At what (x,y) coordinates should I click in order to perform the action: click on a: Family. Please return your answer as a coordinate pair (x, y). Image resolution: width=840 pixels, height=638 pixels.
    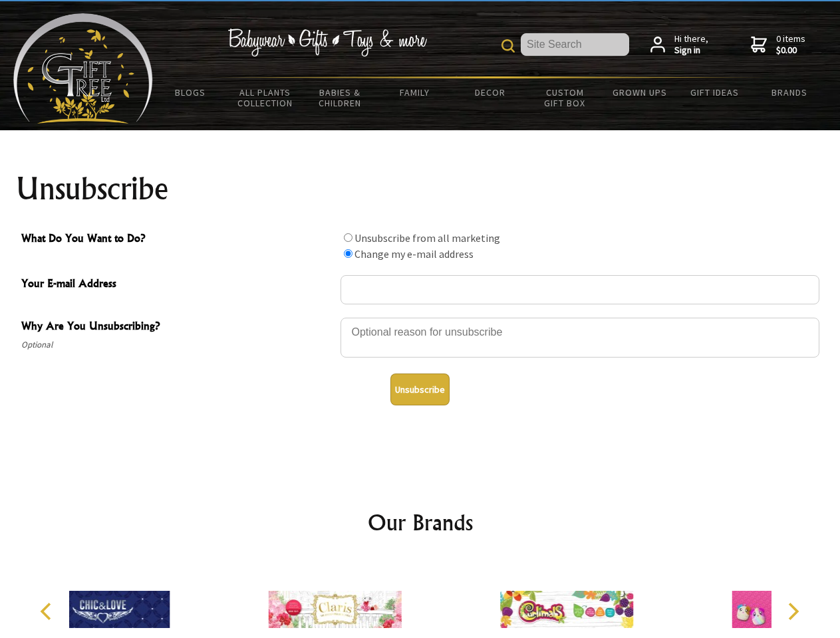
    Looking at the image, I should click on (415, 92).